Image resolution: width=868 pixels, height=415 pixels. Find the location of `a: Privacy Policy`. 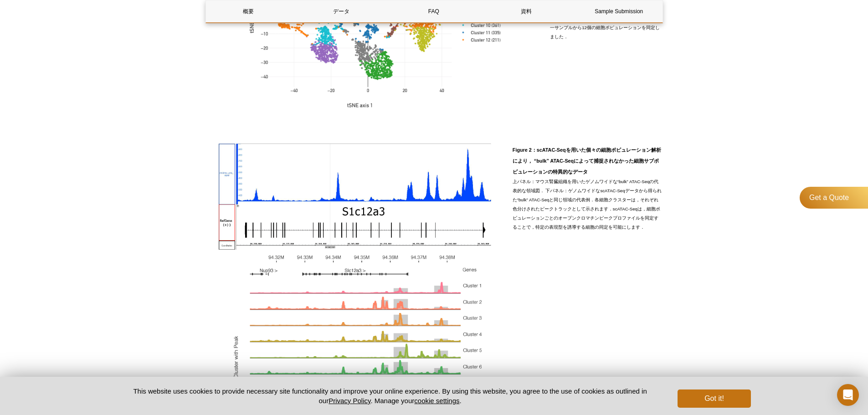

a: Privacy Policy is located at coordinates (349, 401).